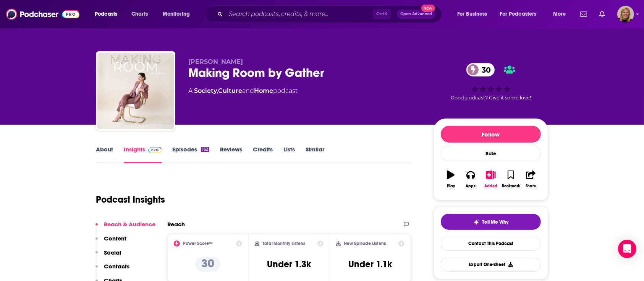 The width and height of the screenshot is (644, 281). Describe the element at coordinates (243, 91) in the screenshot. I see `div: A podcast` at that location.